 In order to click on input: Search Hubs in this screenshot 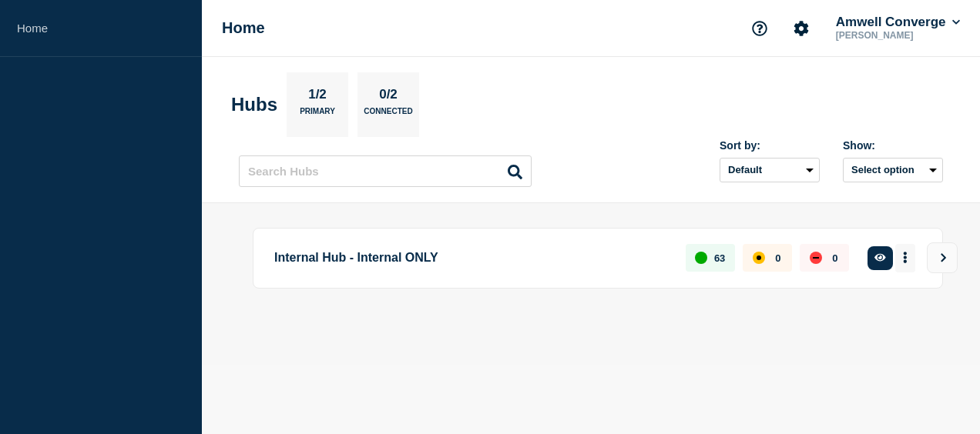, I will do `click(385, 171)`.